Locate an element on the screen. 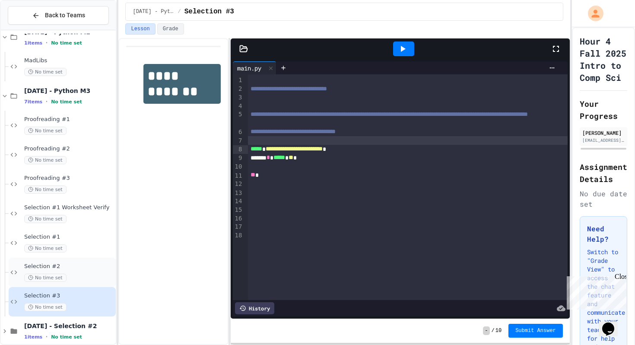 The width and height of the screenshot is (635, 345). h3: Need Help? is located at coordinates (604, 234).